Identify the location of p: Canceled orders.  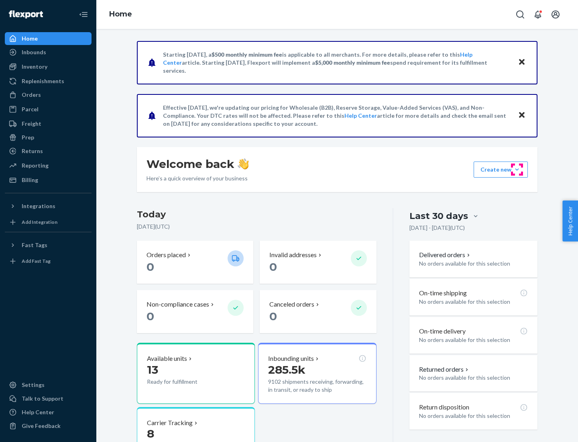
(292, 304).